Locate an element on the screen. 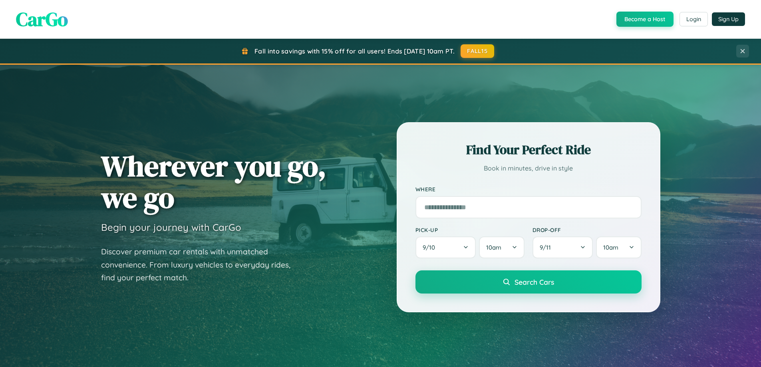  label: Where is located at coordinates (529, 189).